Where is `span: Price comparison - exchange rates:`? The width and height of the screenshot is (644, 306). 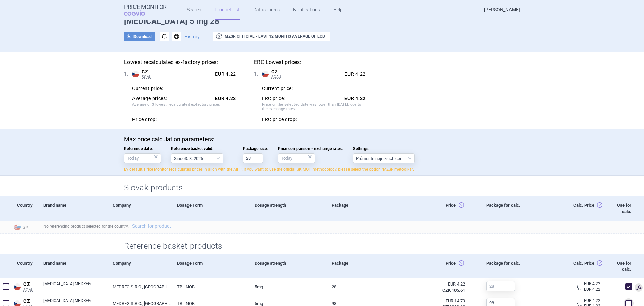 span: Price comparison - exchange rates: is located at coordinates (311, 148).